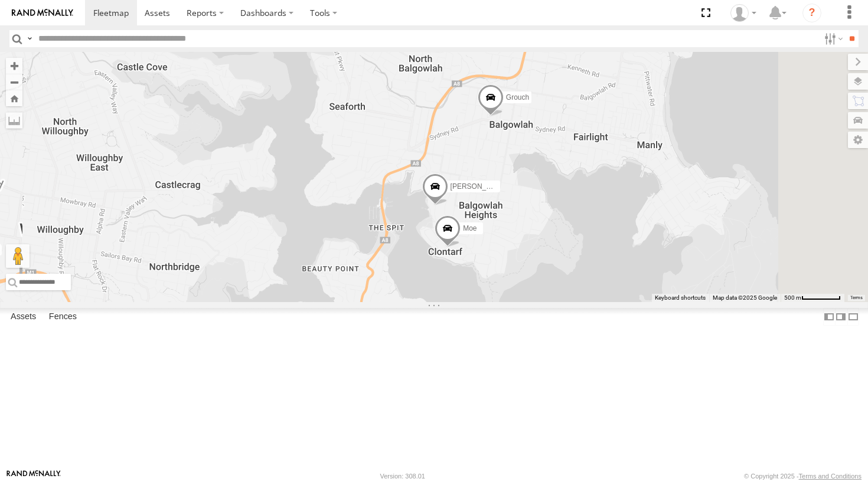 The width and height of the screenshot is (868, 482). What do you see at coordinates (854, 316) in the screenshot?
I see `label: Hide Summary Table` at bounding box center [854, 316].